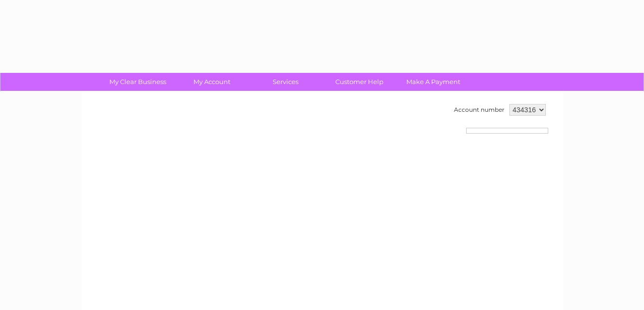 The height and width of the screenshot is (310, 644). I want to click on a: My Account, so click(212, 82).